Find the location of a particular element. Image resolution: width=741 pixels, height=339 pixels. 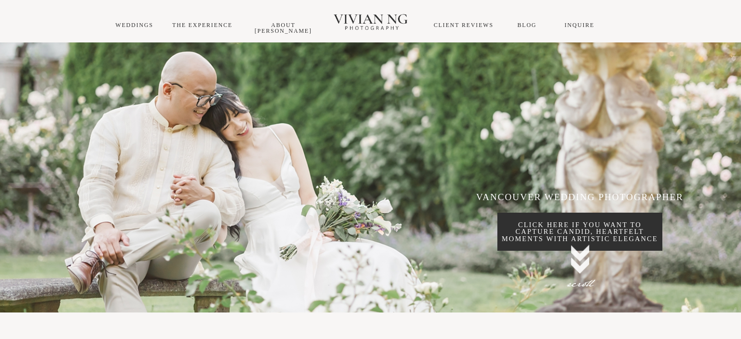

a: WEDDINGS is located at coordinates (134, 25).